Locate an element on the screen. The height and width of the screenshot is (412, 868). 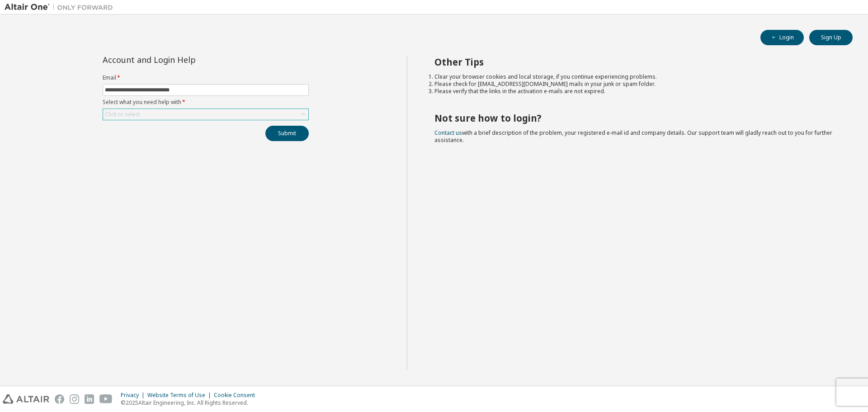
p: © 2025 Altair Engineering, Inc. All Rights Reserved. is located at coordinates (191, 403).